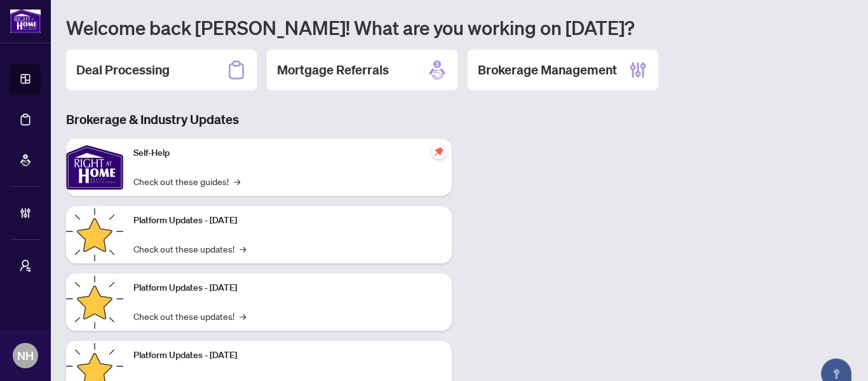 Image resolution: width=868 pixels, height=381 pixels. I want to click on span: pushpin, so click(439, 152).